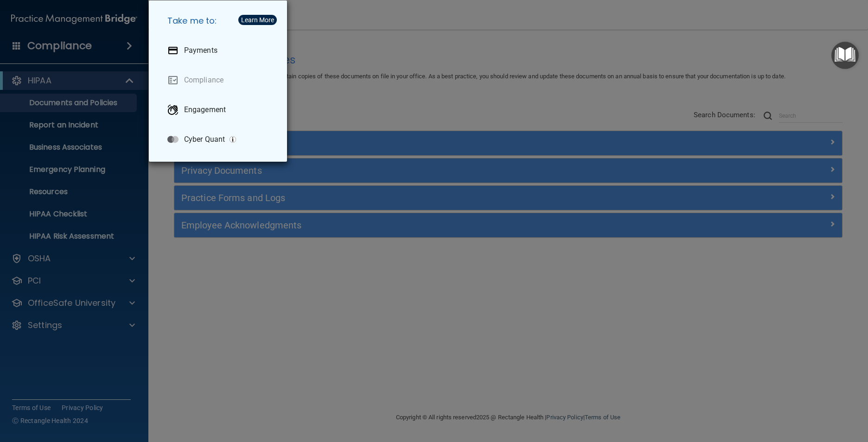 The image size is (868, 442). I want to click on a: Compliance, so click(220, 80).